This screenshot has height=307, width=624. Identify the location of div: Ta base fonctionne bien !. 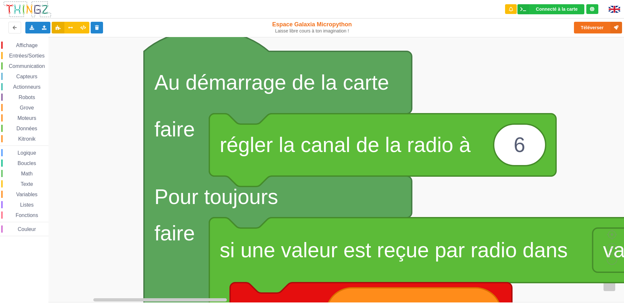
(551, 9).